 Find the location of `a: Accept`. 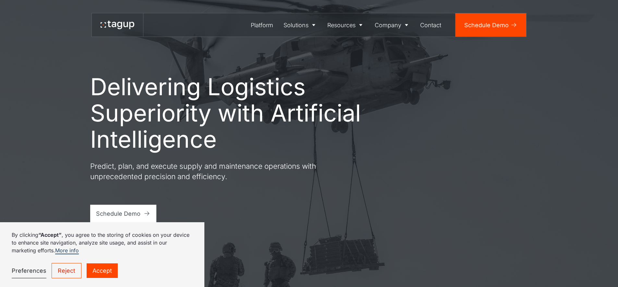

a: Accept is located at coordinates (102, 271).